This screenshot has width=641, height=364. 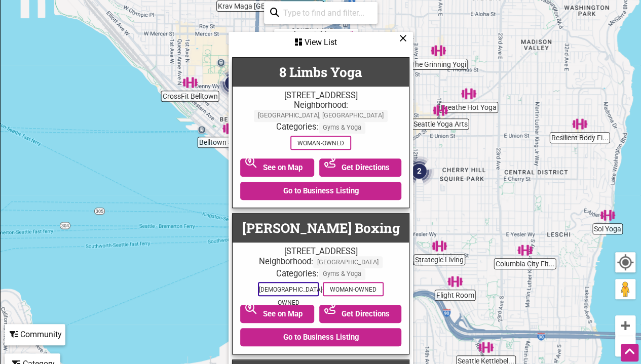 I want to click on button: Zoom in, so click(x=625, y=326).